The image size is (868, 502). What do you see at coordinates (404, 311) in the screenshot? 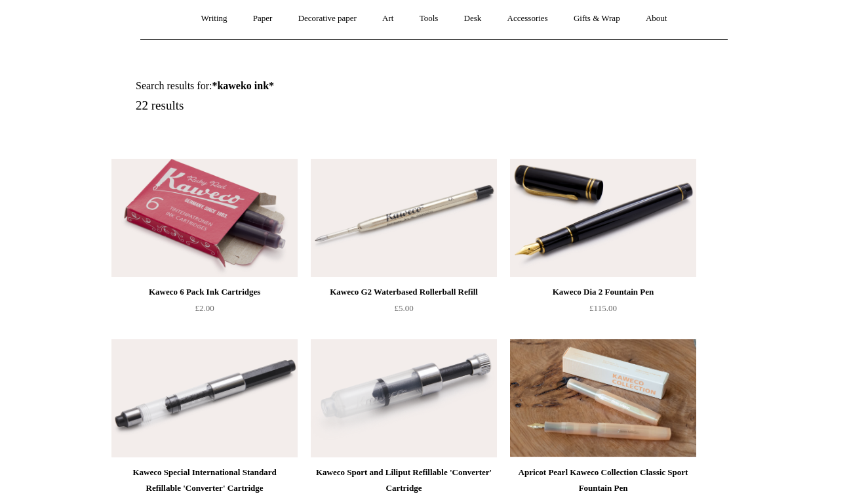
I see `a: Kaweco G2 Waterbased Rollerball Refill £5.00` at bounding box center [404, 311].